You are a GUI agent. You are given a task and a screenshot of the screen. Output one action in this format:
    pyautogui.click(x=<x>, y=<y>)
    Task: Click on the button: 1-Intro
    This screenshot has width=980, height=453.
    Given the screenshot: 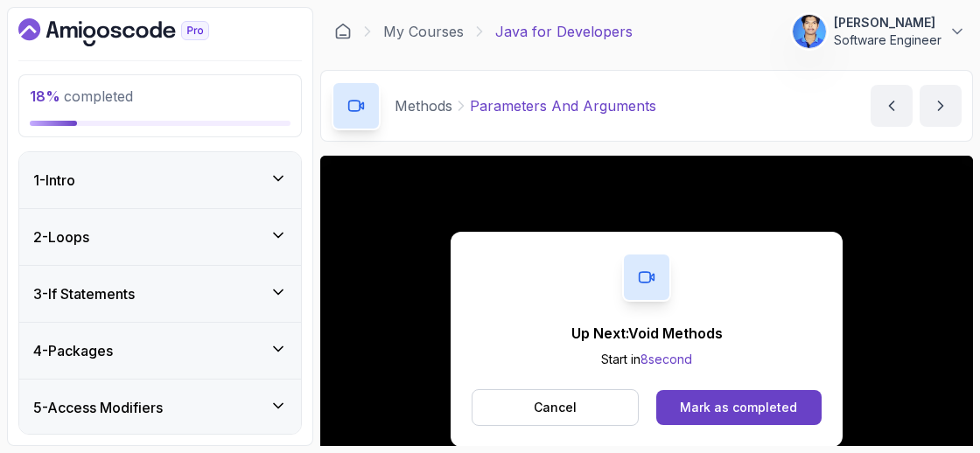 What is the action you would take?
    pyautogui.click(x=160, y=180)
    